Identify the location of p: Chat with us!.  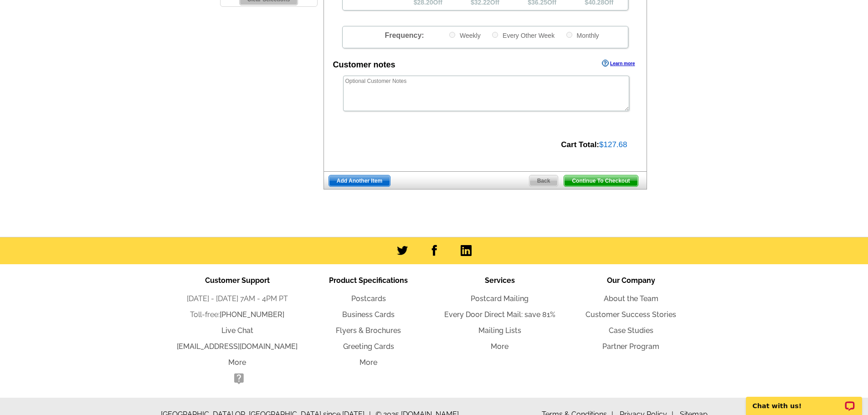
(58, 19).